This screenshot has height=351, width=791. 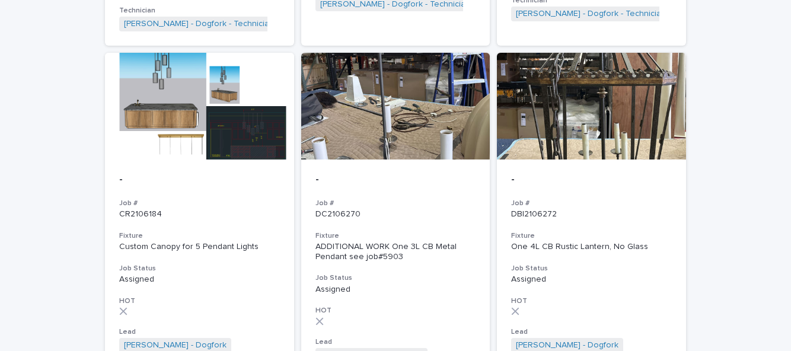 I want to click on p: CR2106184, so click(x=199, y=214).